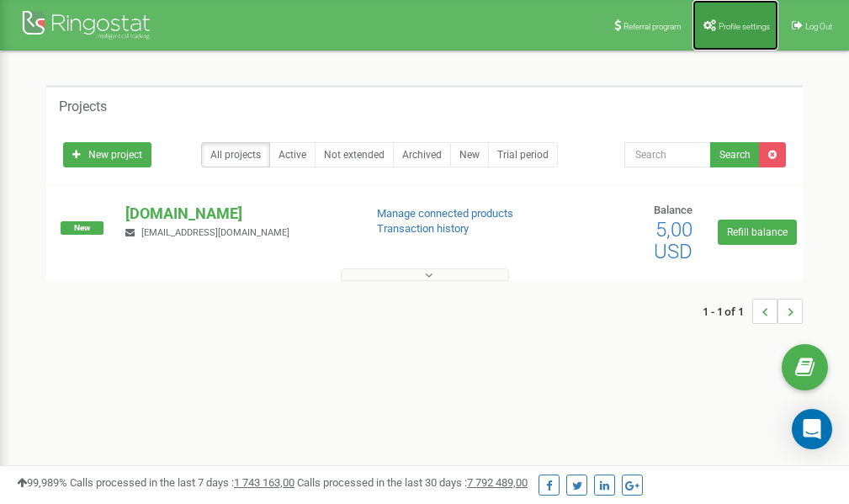  I want to click on u: 1 743 163,00, so click(264, 482).